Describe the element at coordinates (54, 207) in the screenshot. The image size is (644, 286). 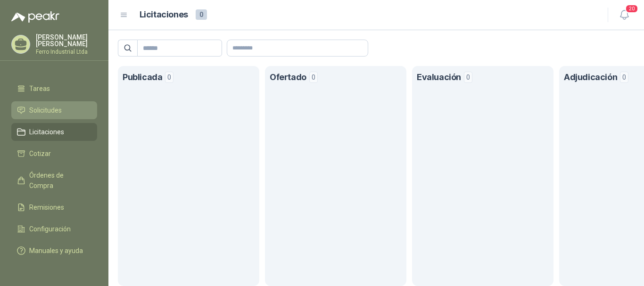
I see `a: Remisiones` at that location.